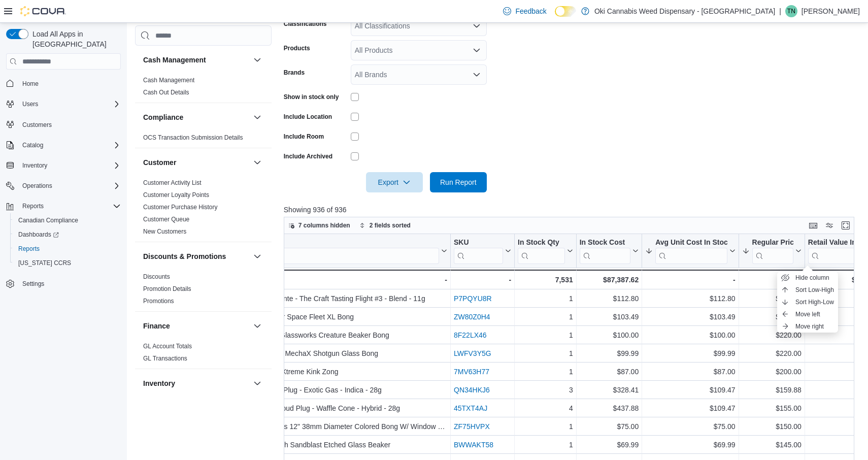  I want to click on div: $155.00, so click(771, 408).